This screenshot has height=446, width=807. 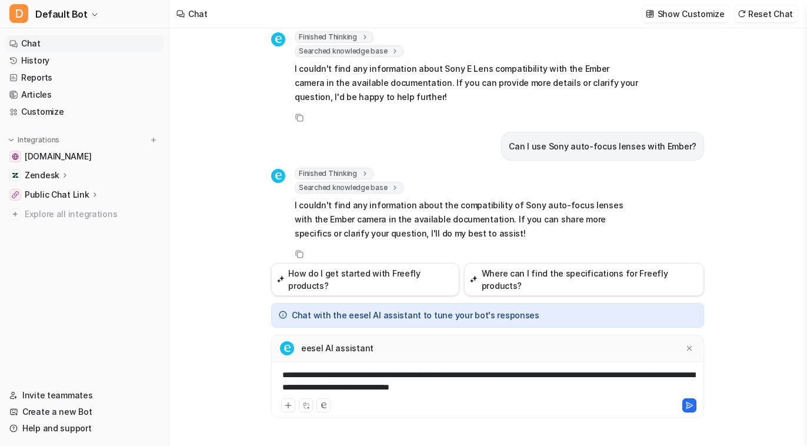 I want to click on button: Show Customize, so click(x=685, y=14).